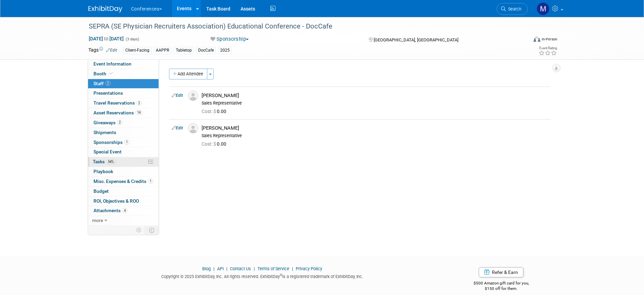 The height and width of the screenshot is (295, 644). I want to click on img: Format-Inperson.png, so click(536, 39).